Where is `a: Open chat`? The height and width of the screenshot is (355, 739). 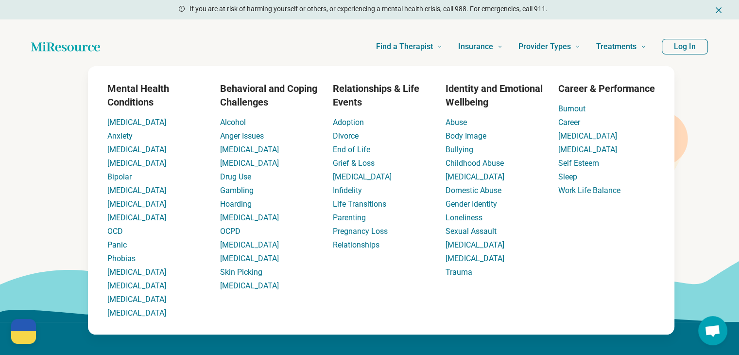 a: Open chat is located at coordinates (713, 330).